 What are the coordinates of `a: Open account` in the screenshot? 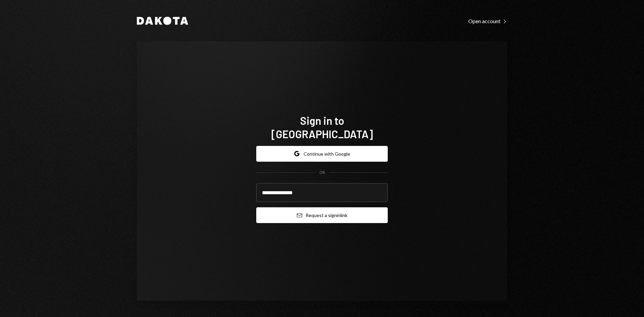 It's located at (487, 21).